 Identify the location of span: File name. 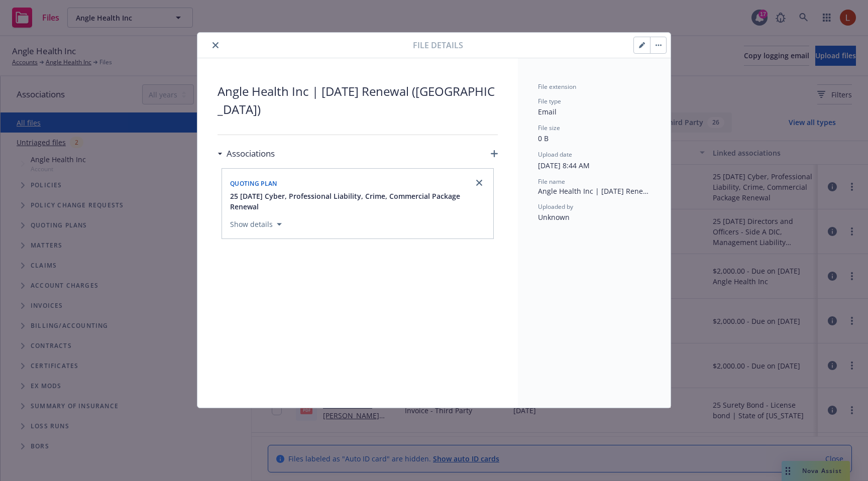
(552, 182).